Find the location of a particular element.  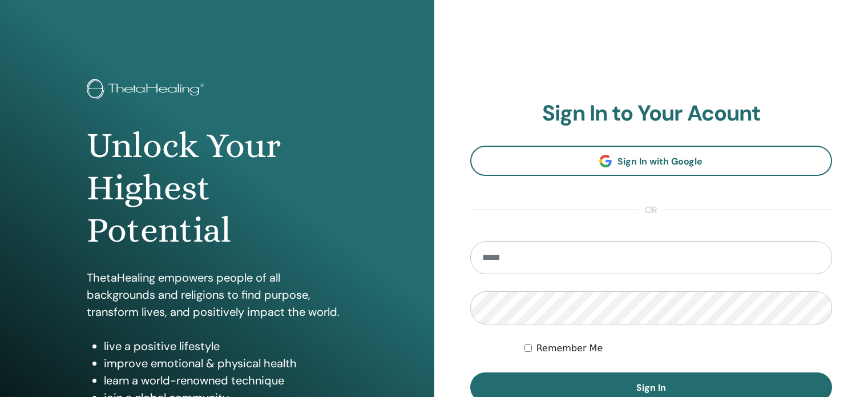

span: or is located at coordinates (651, 210).